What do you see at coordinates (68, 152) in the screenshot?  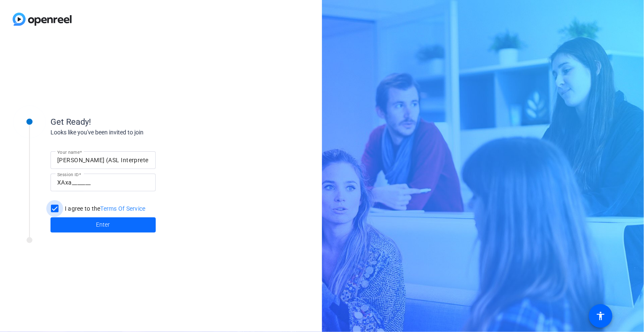 I see `mat-label: Your name` at bounding box center [68, 152].